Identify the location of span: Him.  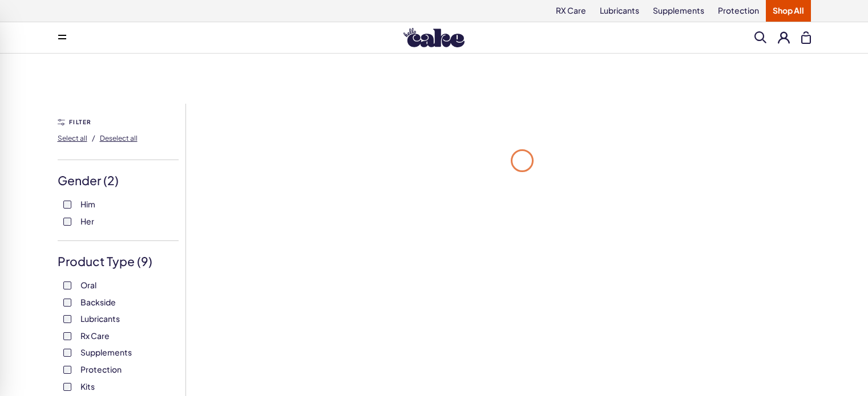
(88, 204).